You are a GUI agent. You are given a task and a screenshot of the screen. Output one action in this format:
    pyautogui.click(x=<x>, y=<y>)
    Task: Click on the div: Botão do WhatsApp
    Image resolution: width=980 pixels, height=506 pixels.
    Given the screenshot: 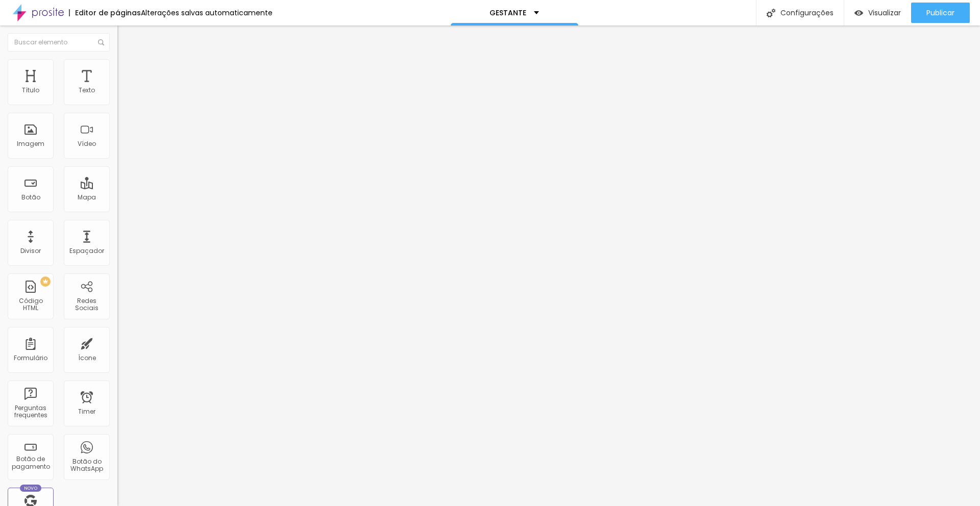 What is the action you would take?
    pyautogui.click(x=87, y=466)
    